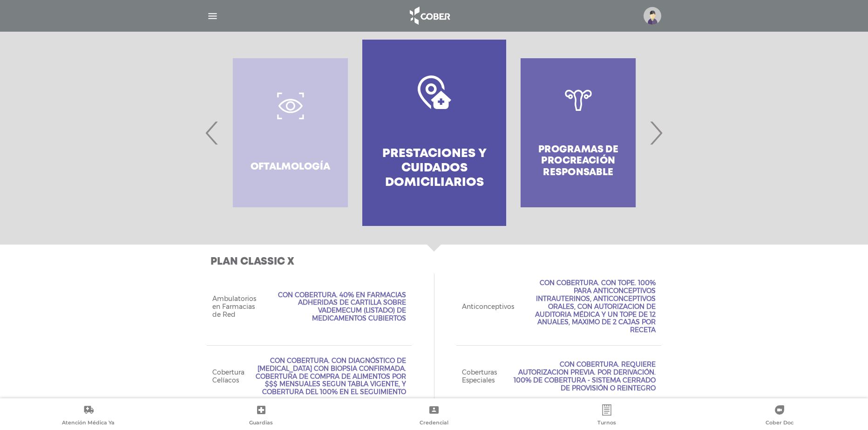 The image size is (868, 430). Describe the element at coordinates (581, 376) in the screenshot. I see `span: Con Cobertura. Requiere Autorizacion Previa. Por Derivación. 100% de Cobertura - Sistema Cerrado ...` at that location.